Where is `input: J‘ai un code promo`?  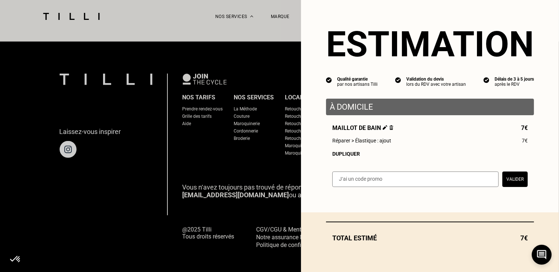 input: J‘ai un code promo is located at coordinates (416, 179).